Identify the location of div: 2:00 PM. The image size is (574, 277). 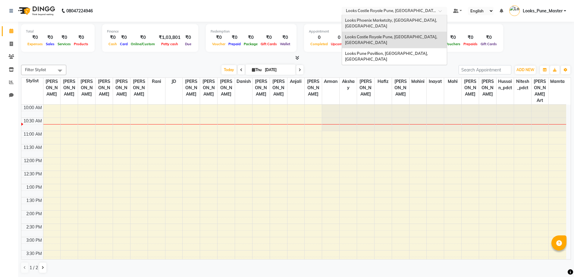
(34, 214).